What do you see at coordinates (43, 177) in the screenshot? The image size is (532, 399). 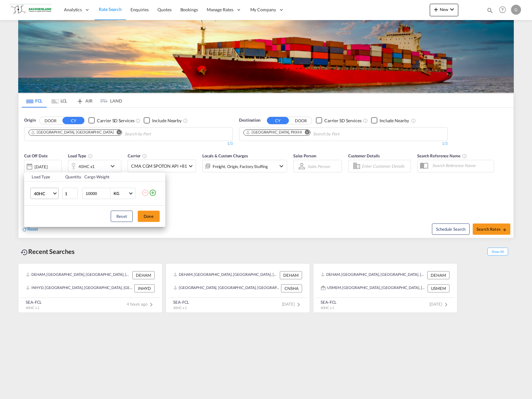 I see `th: Load Type` at bounding box center [43, 177].